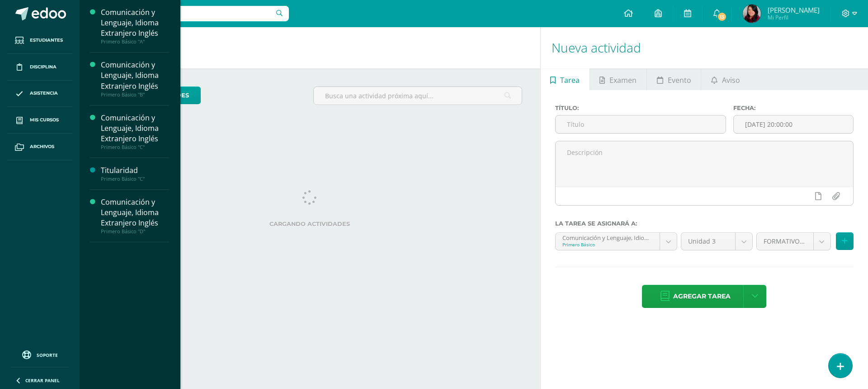 Image resolution: width=868 pixels, height=389 pixels. What do you see at coordinates (565, 79) in the screenshot?
I see `a: Tarea` at bounding box center [565, 79].